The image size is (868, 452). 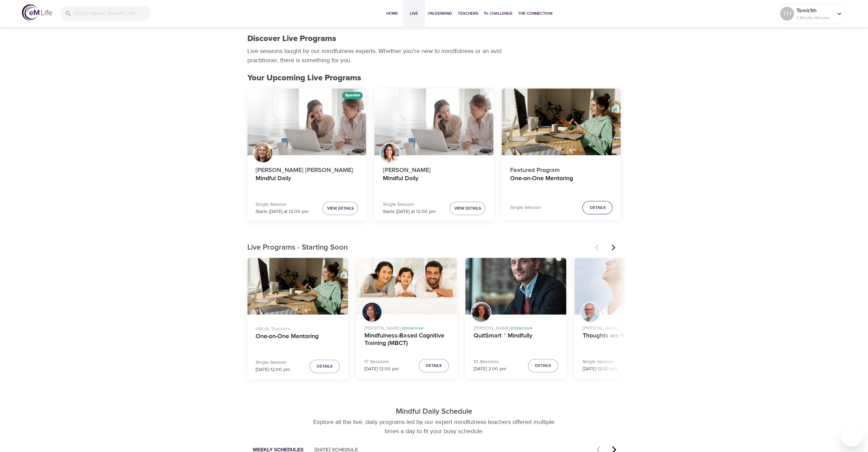 I want to click on input: Find programs, teachers, etc..., so click(x=112, y=14).